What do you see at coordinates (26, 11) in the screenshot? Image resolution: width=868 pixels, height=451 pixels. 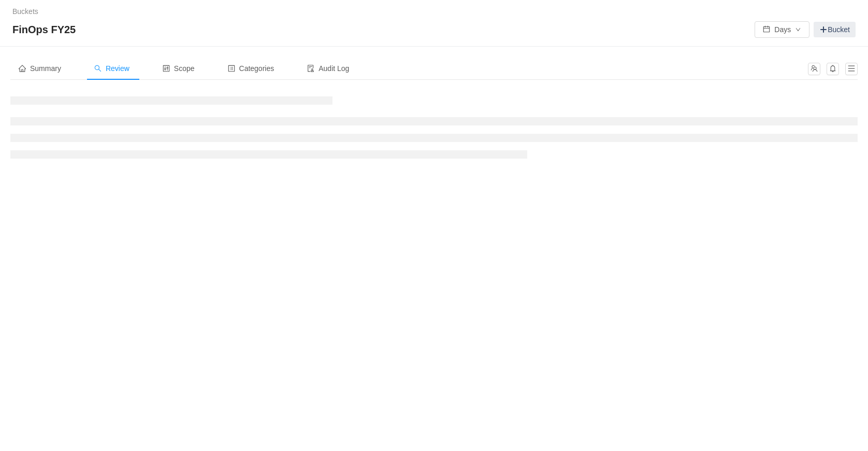 I see `a: Buckets` at bounding box center [26, 11].